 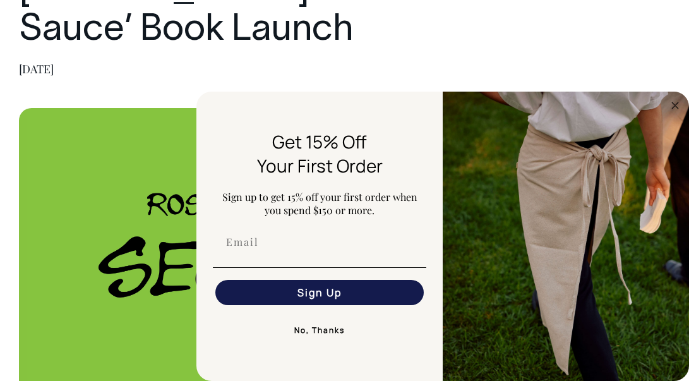 What do you see at coordinates (319, 330) in the screenshot?
I see `button: No, Thanks` at bounding box center [319, 330].